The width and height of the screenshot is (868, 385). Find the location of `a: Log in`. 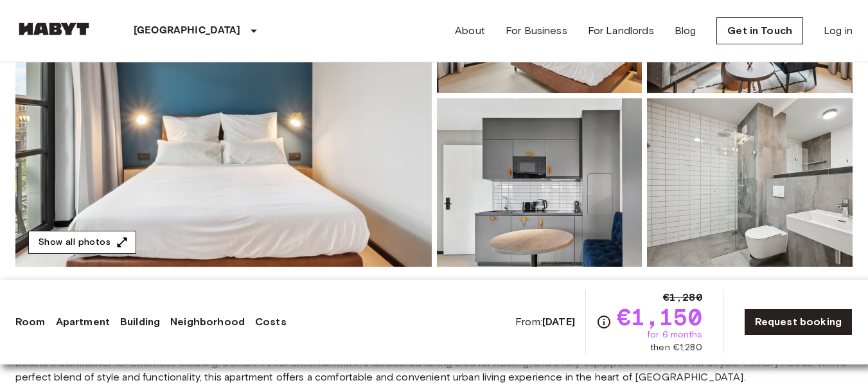

a: Log in is located at coordinates (838, 31).